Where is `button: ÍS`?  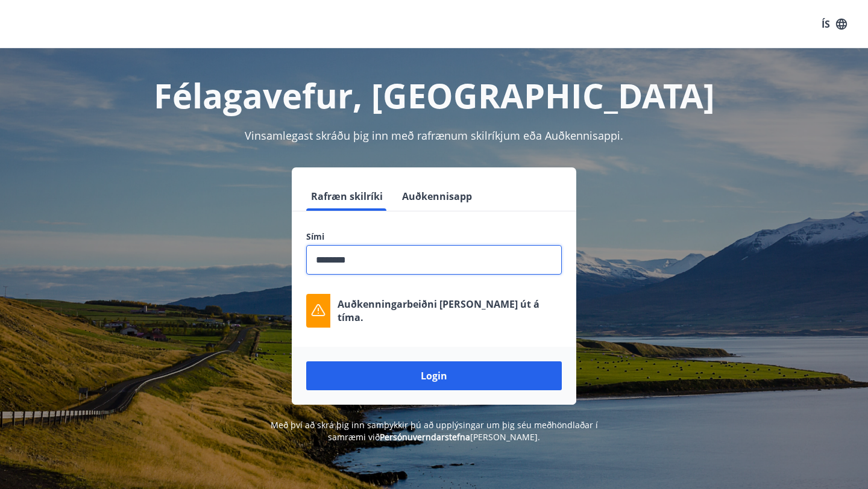 button: ÍS is located at coordinates (834, 24).